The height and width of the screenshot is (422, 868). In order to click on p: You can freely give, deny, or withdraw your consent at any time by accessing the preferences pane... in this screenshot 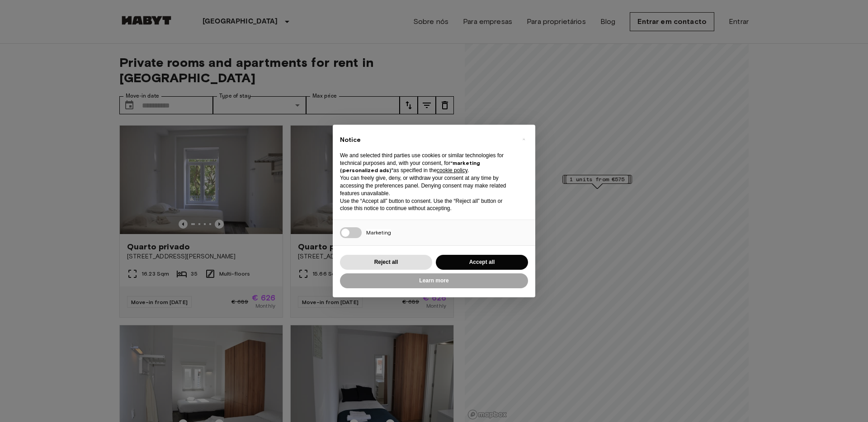, I will do `click(426, 186)`.